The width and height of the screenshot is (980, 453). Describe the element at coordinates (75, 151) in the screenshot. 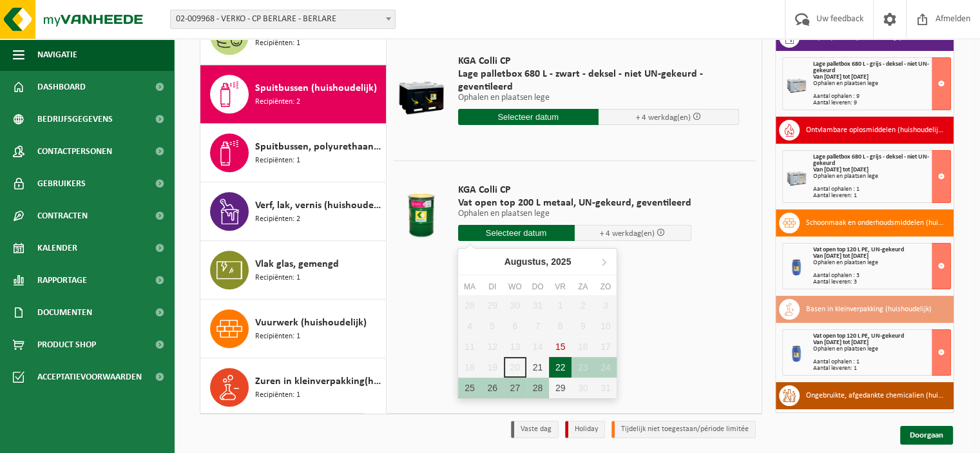

I see `span: Contactpersonen` at that location.